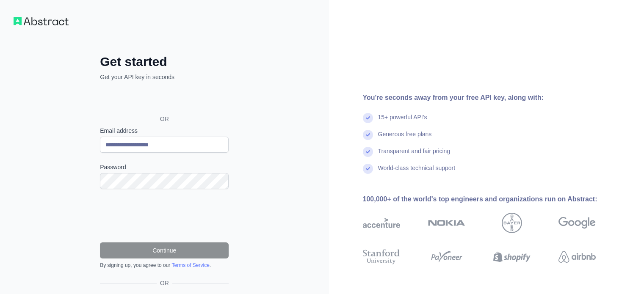 Image resolution: width=644 pixels, height=294 pixels. What do you see at coordinates (164, 167) in the screenshot?
I see `label: Password` at bounding box center [164, 167].